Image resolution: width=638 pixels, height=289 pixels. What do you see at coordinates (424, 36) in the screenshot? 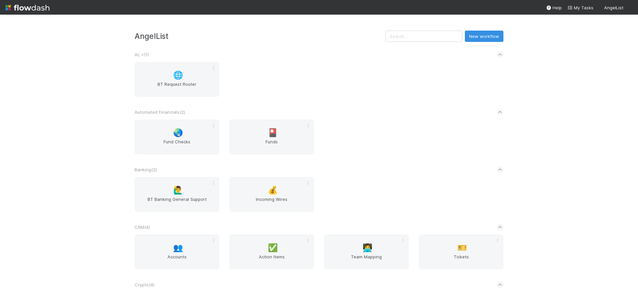
I see `input: Search...` at bounding box center [424, 36].